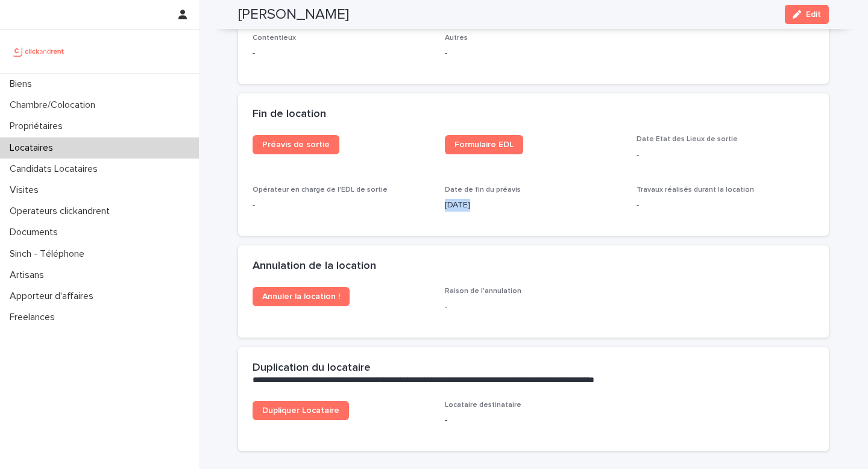 The width and height of the screenshot is (868, 469). What do you see at coordinates (50, 254) in the screenshot?
I see `p: Sinch - Téléphone` at bounding box center [50, 254].